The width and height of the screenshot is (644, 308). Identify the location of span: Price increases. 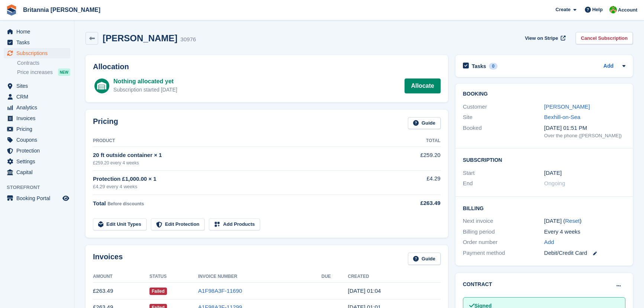
(35, 72).